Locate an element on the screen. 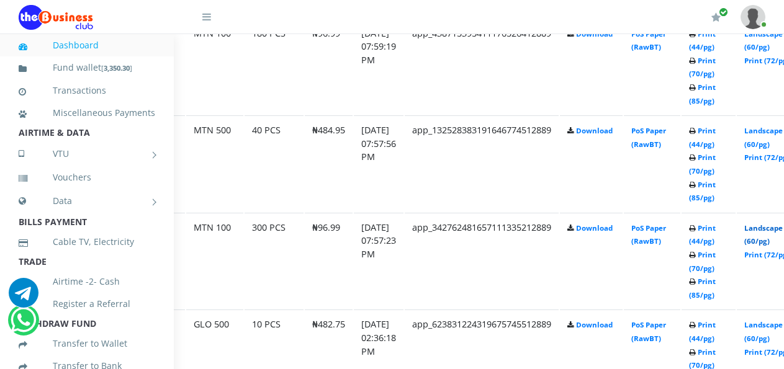 This screenshot has height=369, width=784. td: 40 PCS is located at coordinates (274, 163).